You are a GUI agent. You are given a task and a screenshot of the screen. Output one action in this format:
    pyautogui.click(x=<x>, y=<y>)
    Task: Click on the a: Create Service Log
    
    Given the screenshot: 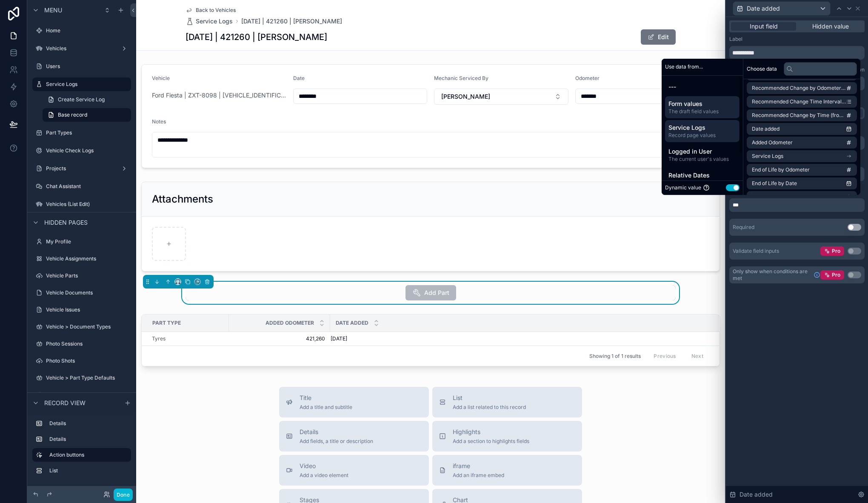 What is the action you would take?
    pyautogui.click(x=87, y=99)
    